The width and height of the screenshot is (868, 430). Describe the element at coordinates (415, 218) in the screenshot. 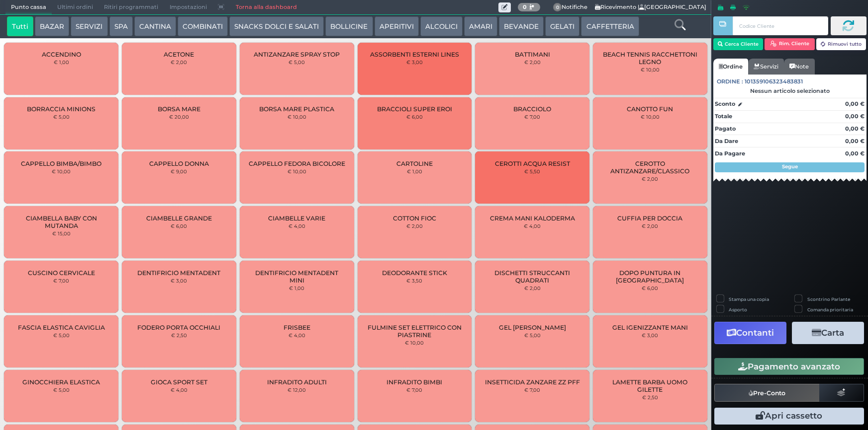

I see `span: COTTON FIOC` at that location.